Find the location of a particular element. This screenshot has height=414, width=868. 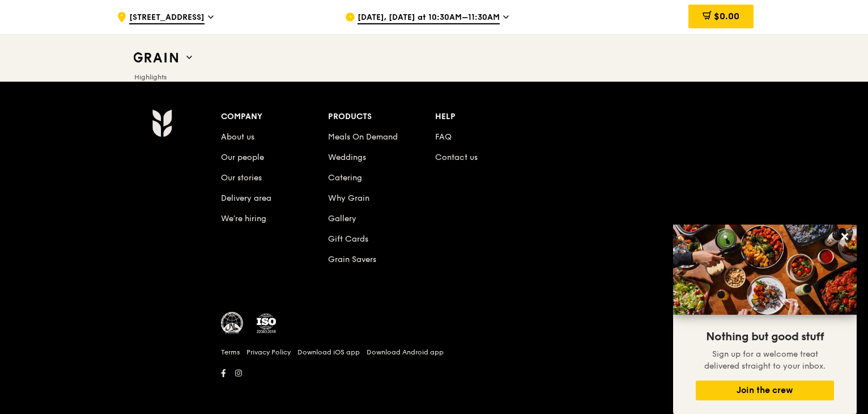

a: Weddings is located at coordinates (347, 157).